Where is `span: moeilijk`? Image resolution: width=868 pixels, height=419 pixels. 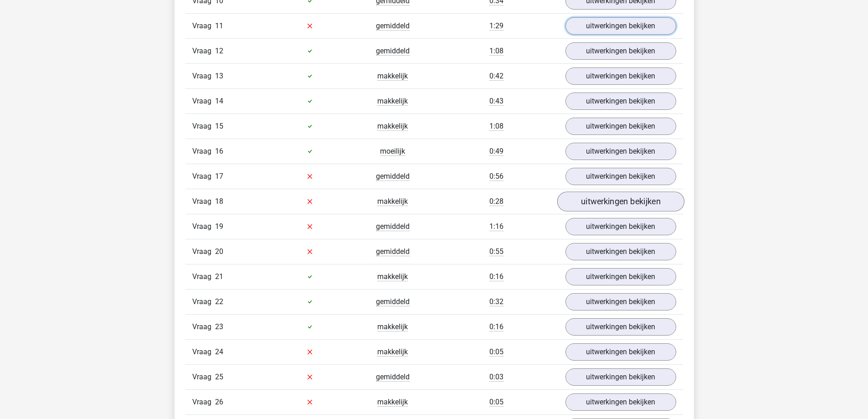 span: moeilijk is located at coordinates (393, 151).